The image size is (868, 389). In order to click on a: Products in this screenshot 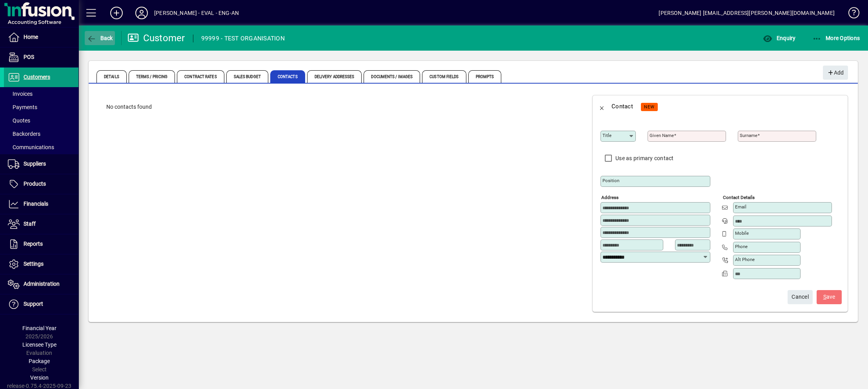, I will do `click(41, 184)`.